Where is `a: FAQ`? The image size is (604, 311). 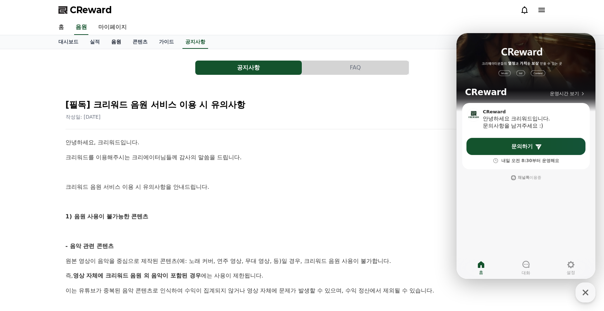
a: FAQ is located at coordinates (356, 68).